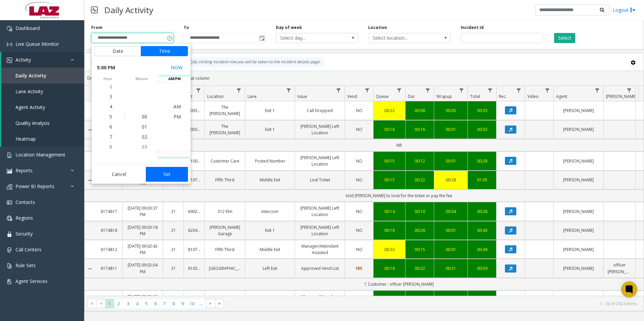  Describe the element at coordinates (109, 249) in the screenshot. I see `a: 6174812` at that location.